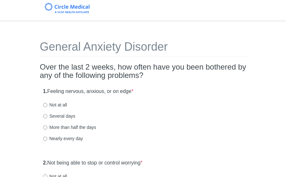  Describe the element at coordinates (45, 138) in the screenshot. I see `input: Nearly every day` at that location.